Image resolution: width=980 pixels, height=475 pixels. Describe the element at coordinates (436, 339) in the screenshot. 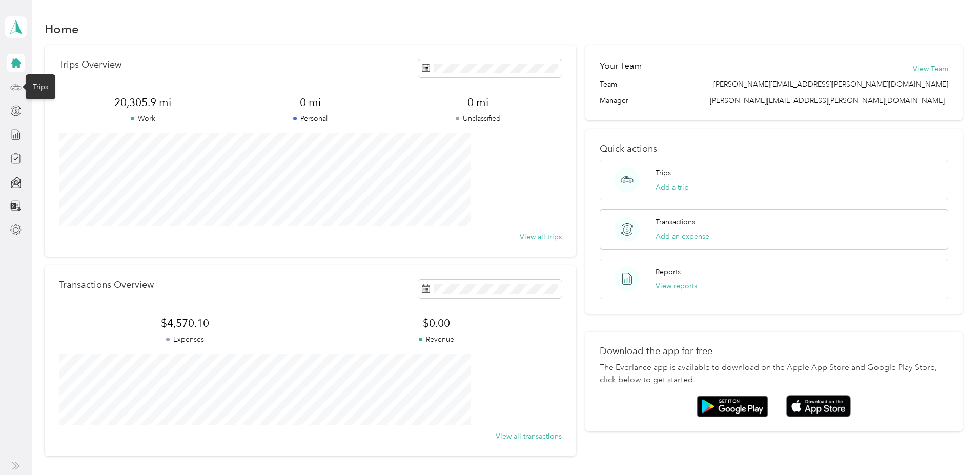

I see `p: Revenue` at that location.